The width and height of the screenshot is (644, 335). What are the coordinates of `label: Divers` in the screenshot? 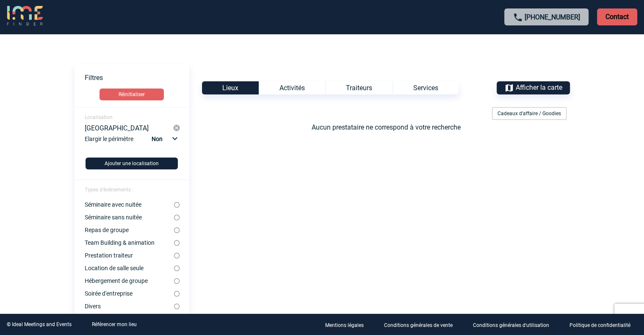 It's located at (129, 306).